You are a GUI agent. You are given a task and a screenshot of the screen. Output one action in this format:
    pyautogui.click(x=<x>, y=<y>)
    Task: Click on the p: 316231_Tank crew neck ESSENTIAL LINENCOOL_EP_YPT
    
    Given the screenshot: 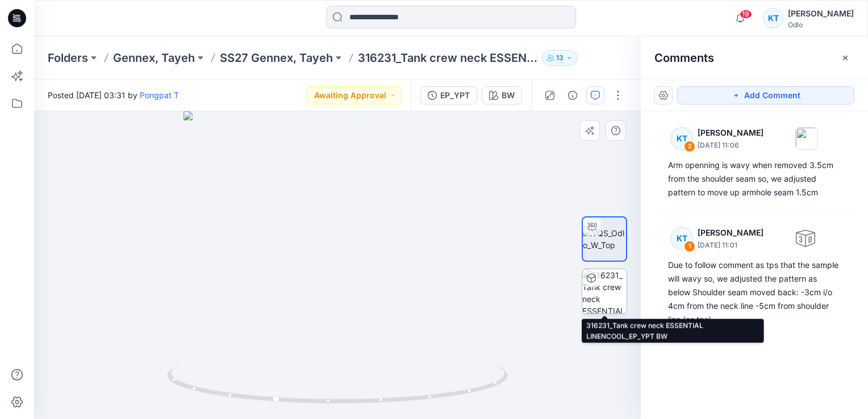 What is the action you would take?
    pyautogui.click(x=448, y=58)
    